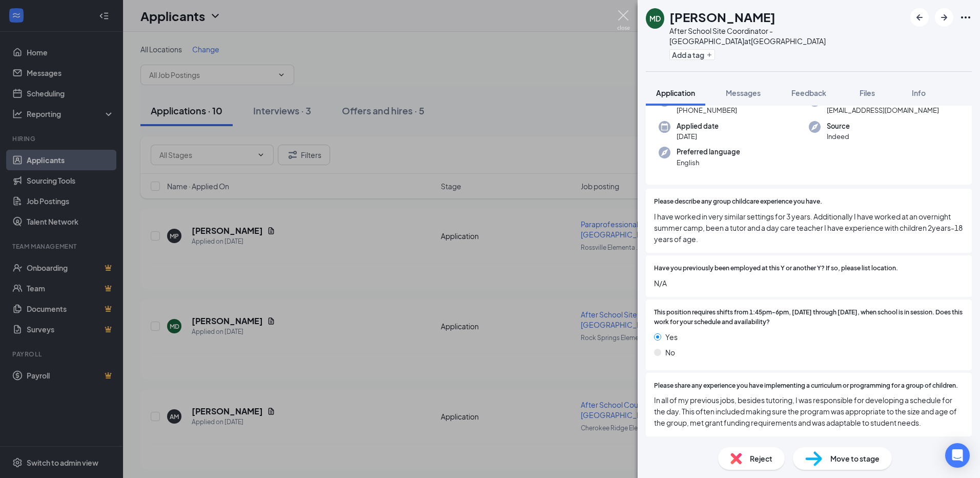 The height and width of the screenshot is (478, 980). I want to click on svg: ArrowLeftNew, so click(920, 18).